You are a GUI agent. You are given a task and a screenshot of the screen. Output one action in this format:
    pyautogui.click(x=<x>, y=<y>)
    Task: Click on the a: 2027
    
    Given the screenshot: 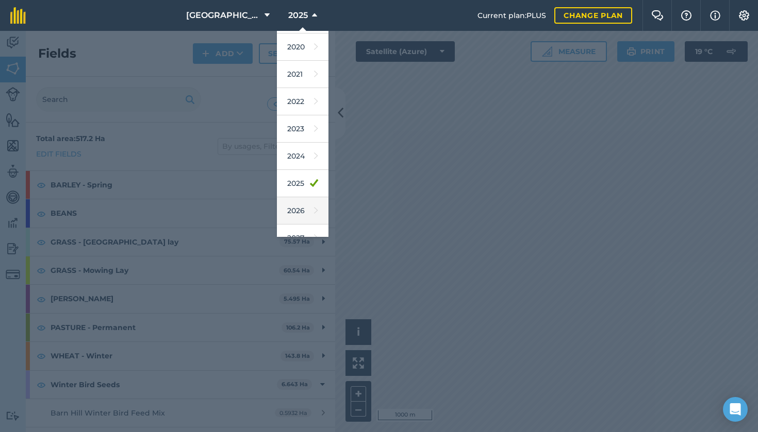 What is the action you would take?
    pyautogui.click(x=303, y=238)
    